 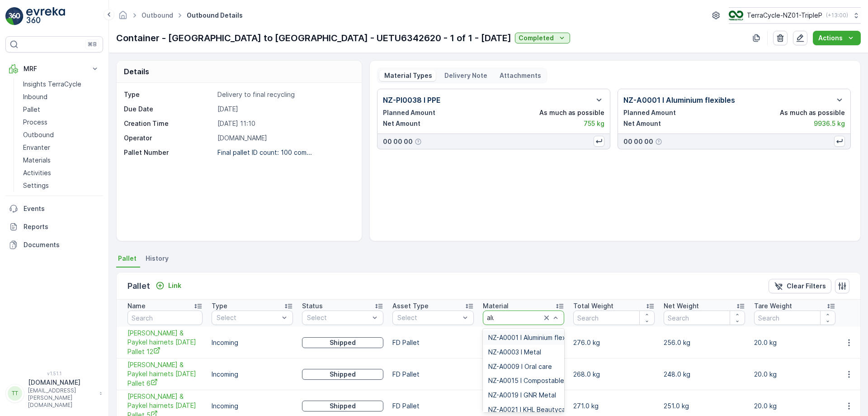 I want to click on p: Due Date, so click(x=168, y=109).